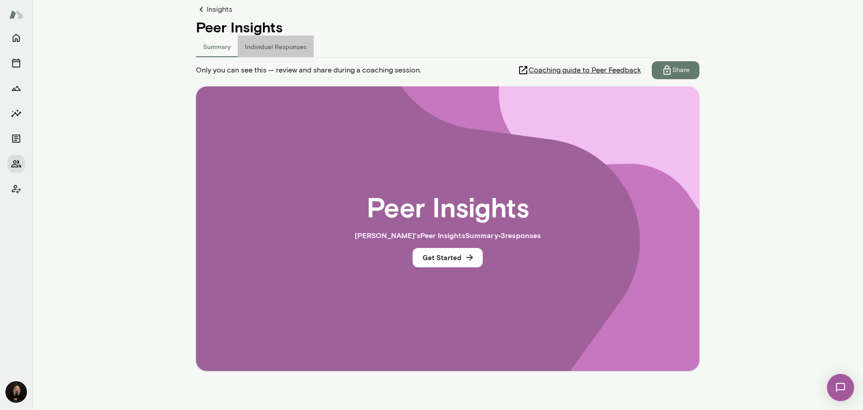 This screenshot has width=863, height=410. Describe the element at coordinates (217, 46) in the screenshot. I see `button: Summary` at that location.